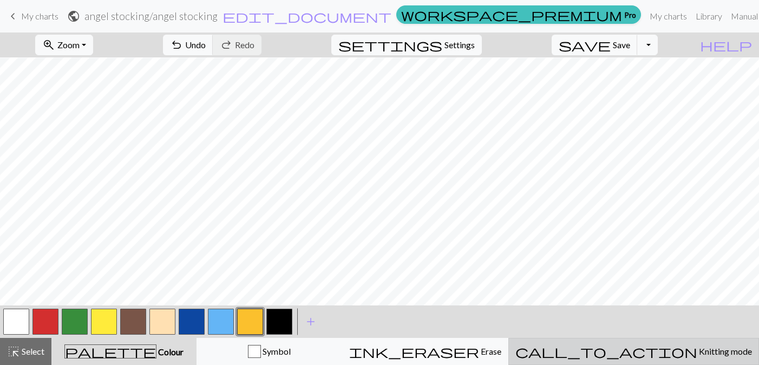 This screenshot has height=365, width=759. What do you see at coordinates (414, 351) in the screenshot?
I see `span: ink_eraser` at bounding box center [414, 351].